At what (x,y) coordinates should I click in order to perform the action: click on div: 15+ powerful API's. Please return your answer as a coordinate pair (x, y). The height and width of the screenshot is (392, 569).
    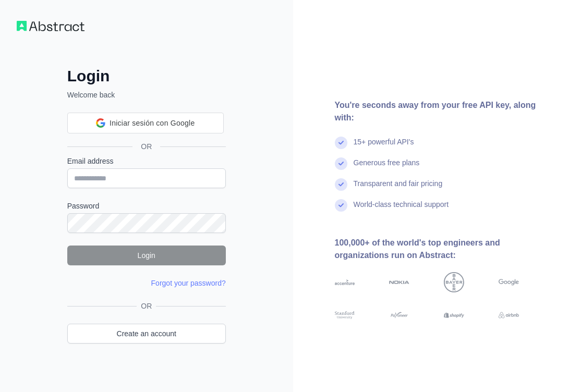
    Looking at the image, I should click on (384, 147).